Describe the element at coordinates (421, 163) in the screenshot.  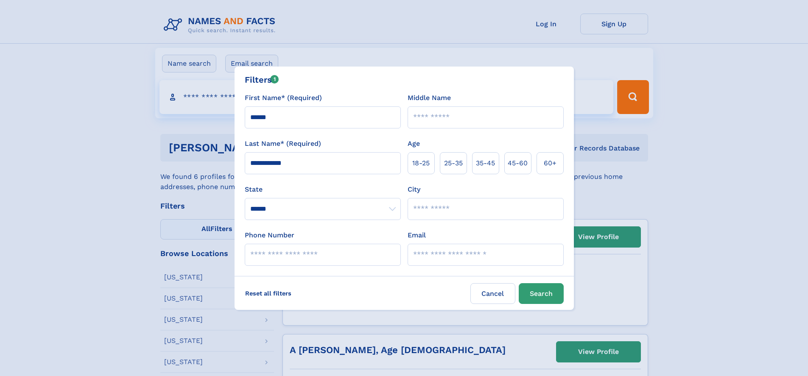
I see `span: 18‑25` at that location.